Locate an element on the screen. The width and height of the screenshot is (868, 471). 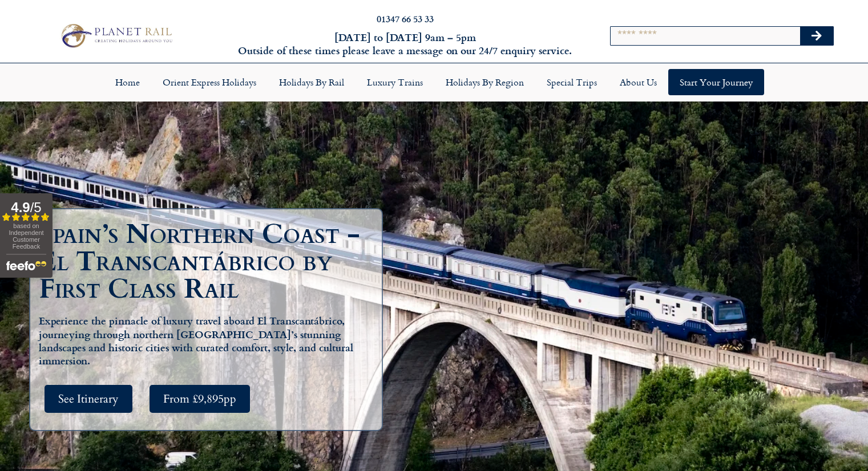
img: Planet Rail Train Holidays Logo is located at coordinates (116, 36).